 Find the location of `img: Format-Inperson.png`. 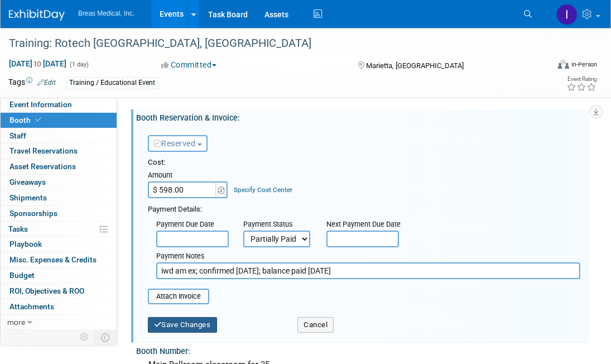

img: Format-Inperson.png is located at coordinates (564, 64).